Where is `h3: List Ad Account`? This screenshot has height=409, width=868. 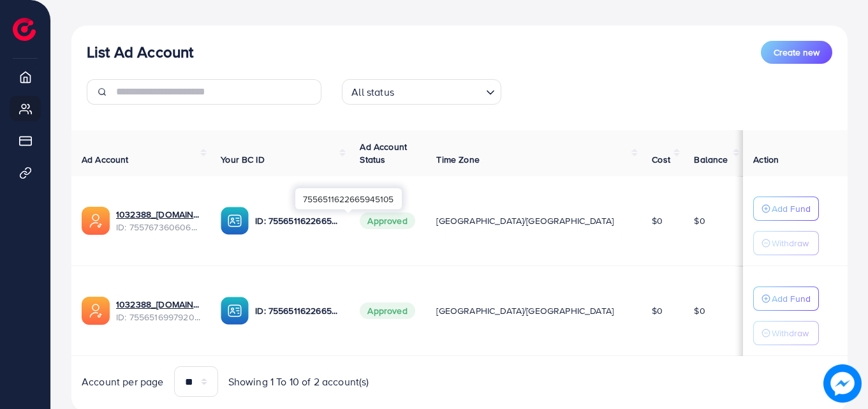
h3: List Ad Account is located at coordinates (140, 52).